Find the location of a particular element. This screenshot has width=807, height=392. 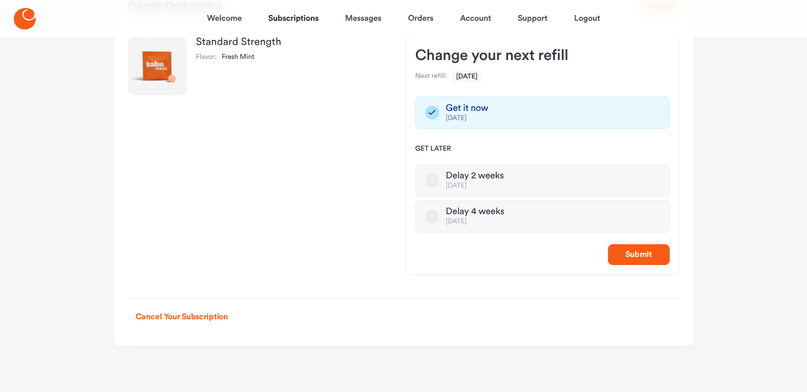

div: Delay 4 weeks is located at coordinates (475, 212).